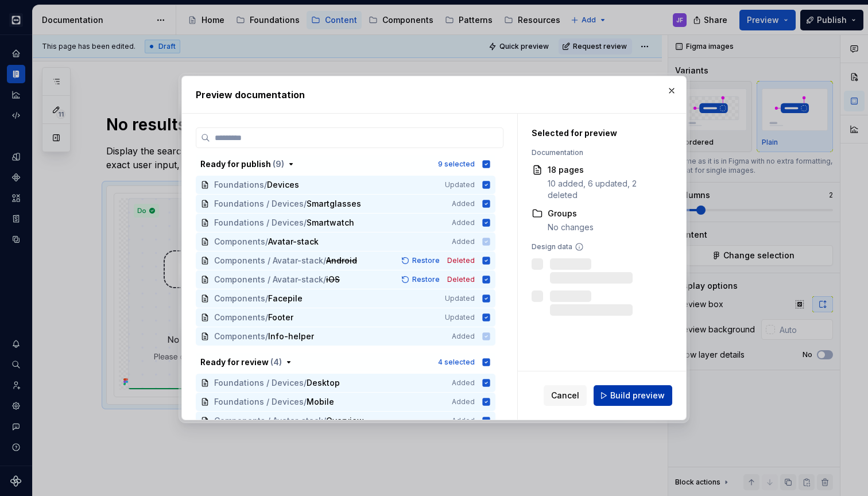  I want to click on span: Overview, so click(345, 421).